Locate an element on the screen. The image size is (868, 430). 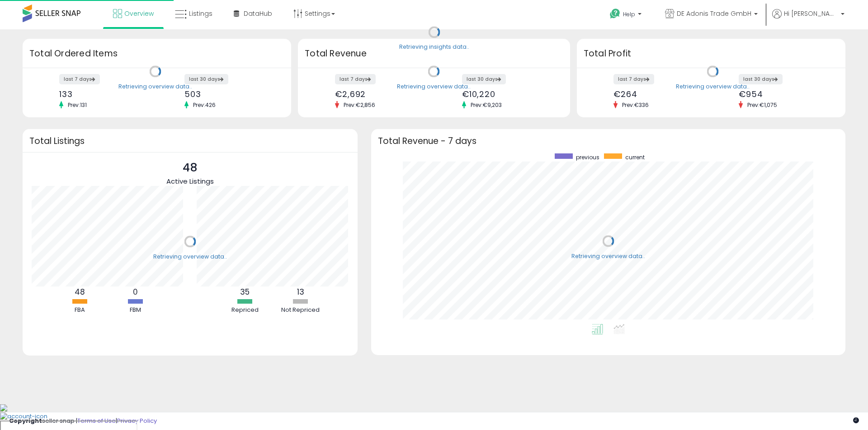
span: Overview is located at coordinates (139, 13).